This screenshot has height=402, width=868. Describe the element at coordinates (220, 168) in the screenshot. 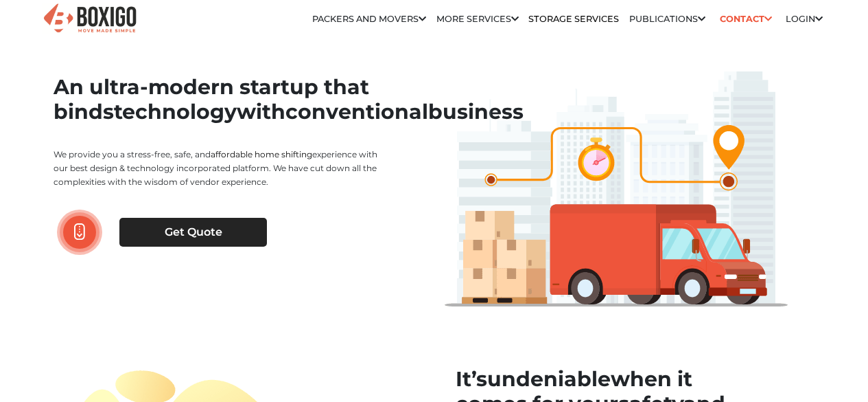

I see `p: We provide you a stress-free, safe, and experience with our best design & technology incorporated...` at that location.